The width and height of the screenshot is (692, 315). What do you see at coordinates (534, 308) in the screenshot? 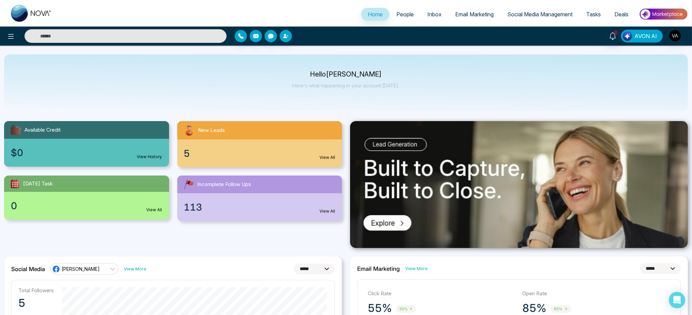
I see `p: 85%` at bounding box center [534, 308].